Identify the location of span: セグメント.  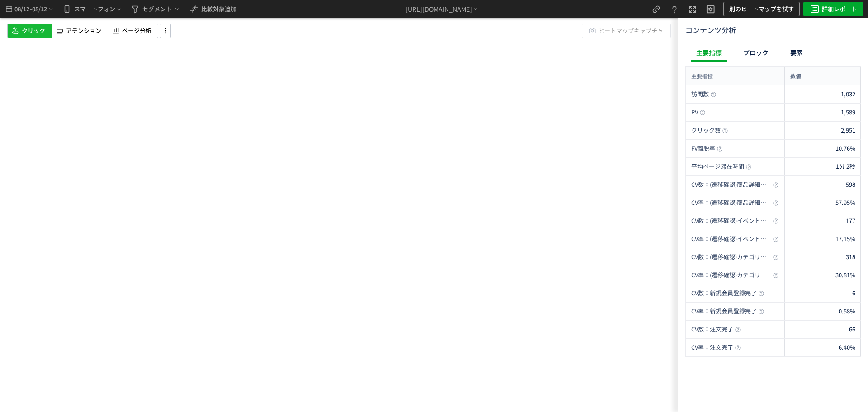
(157, 9).